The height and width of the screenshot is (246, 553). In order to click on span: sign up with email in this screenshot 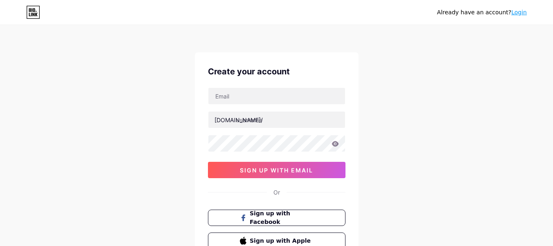, I will do `click(276, 170)`.